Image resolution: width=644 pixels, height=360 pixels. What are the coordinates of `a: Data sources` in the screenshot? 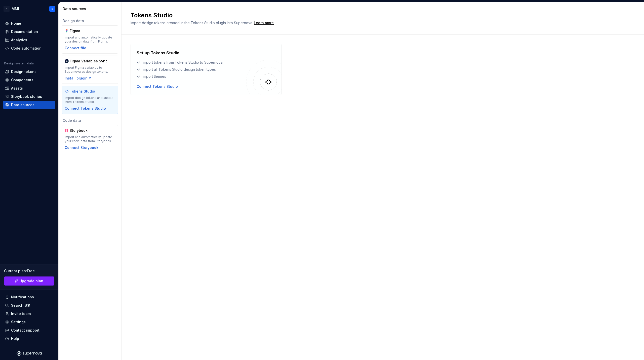 It's located at (29, 105).